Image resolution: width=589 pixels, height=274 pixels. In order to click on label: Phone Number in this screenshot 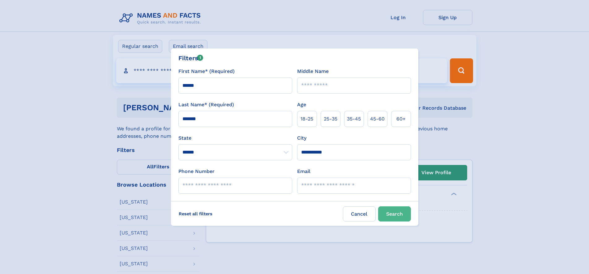, I will do `click(196, 172)`.